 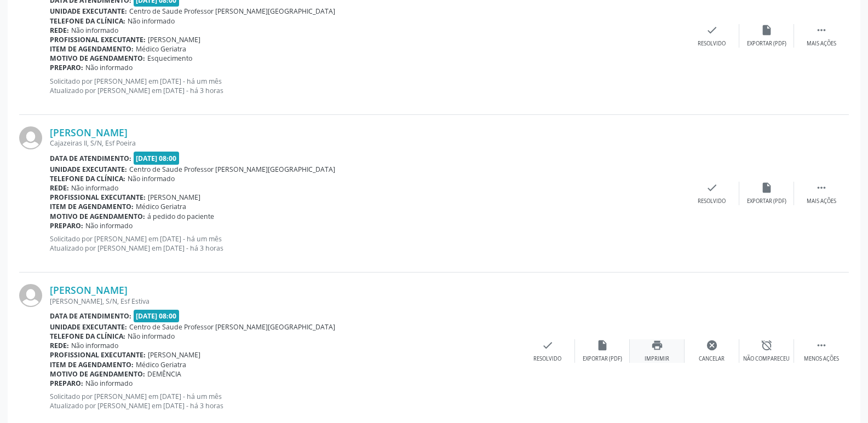 I want to click on i: print, so click(x=657, y=345).